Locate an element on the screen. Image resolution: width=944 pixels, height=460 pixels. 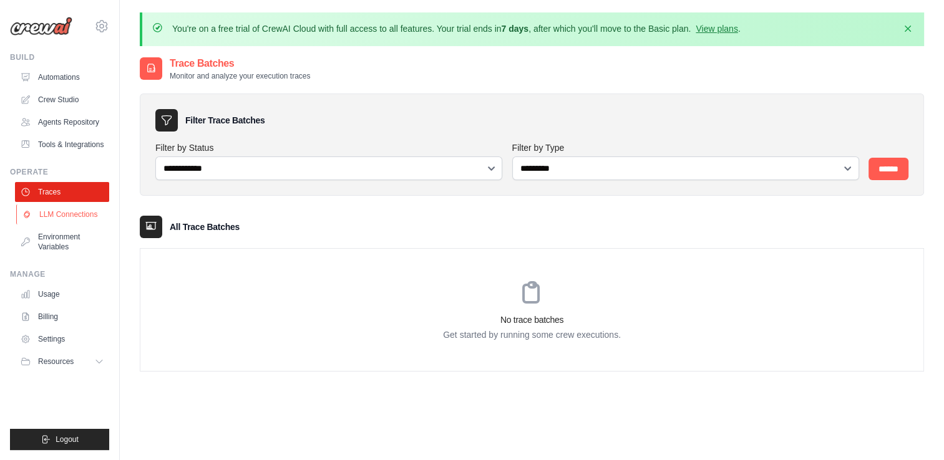
a: Traces is located at coordinates (62, 192).